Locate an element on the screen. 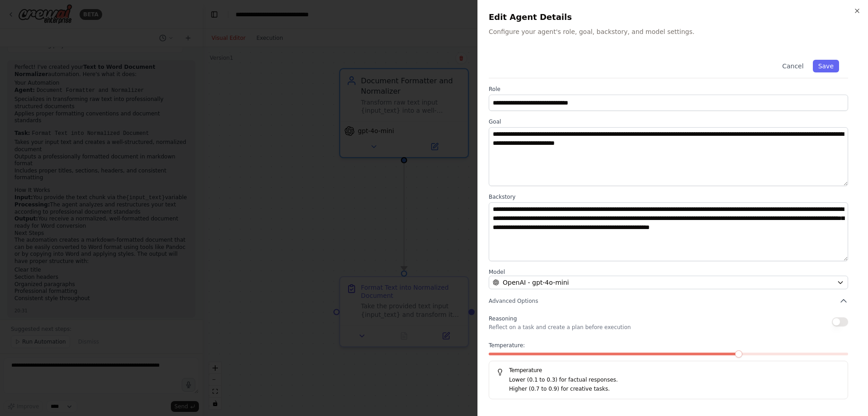 This screenshot has height=416, width=868. p: Reflect on a task and create a plan before execution is located at coordinates (559, 328).